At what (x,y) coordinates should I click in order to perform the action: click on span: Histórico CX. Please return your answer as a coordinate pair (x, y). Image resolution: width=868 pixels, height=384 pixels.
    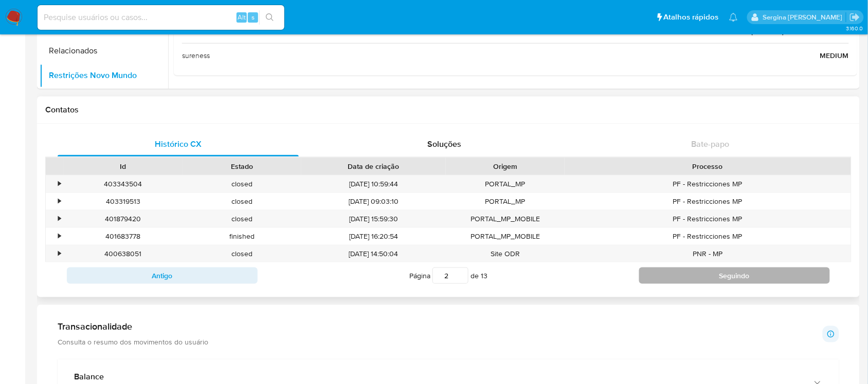
    Looking at the image, I should click on (178, 144).